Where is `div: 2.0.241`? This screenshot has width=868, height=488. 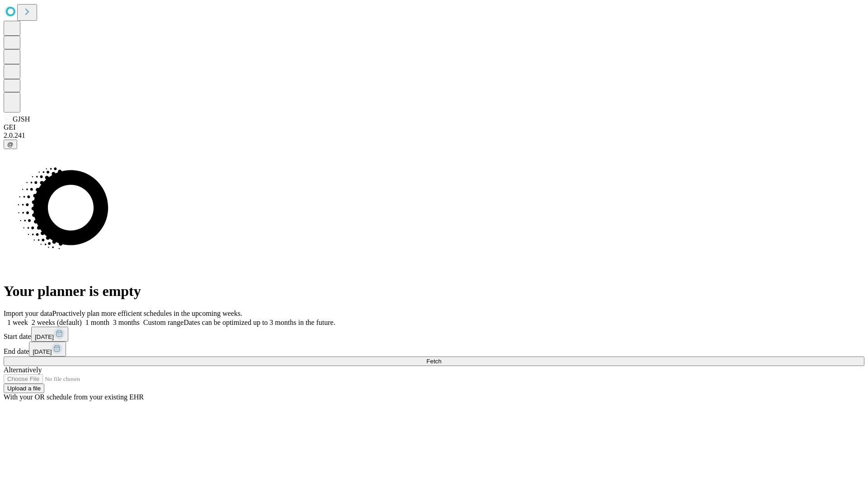
div: 2.0.241 is located at coordinates (434, 135).